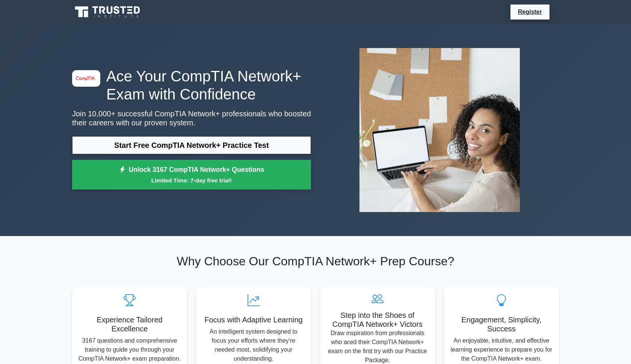 This screenshot has height=364, width=631. I want to click on p: An enjoyable, intuitive, and effective learning experience to prepare you for the CompTIA Network..., so click(502, 350).